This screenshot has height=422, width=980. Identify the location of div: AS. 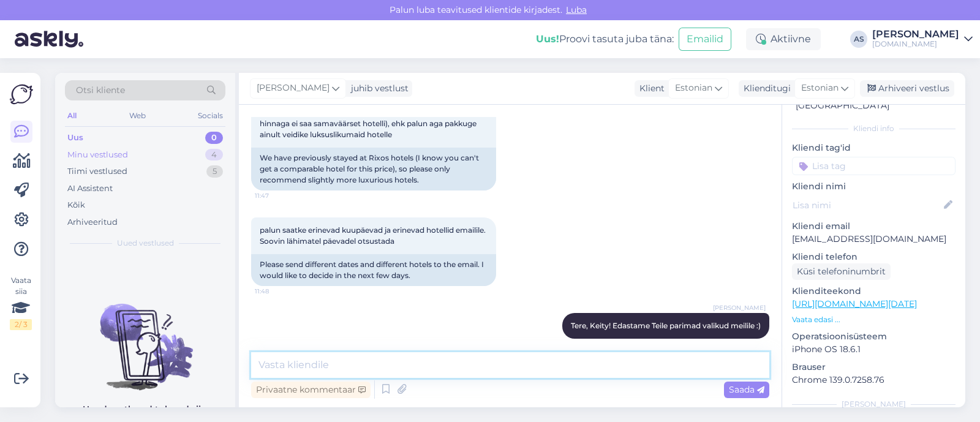
(859, 39).